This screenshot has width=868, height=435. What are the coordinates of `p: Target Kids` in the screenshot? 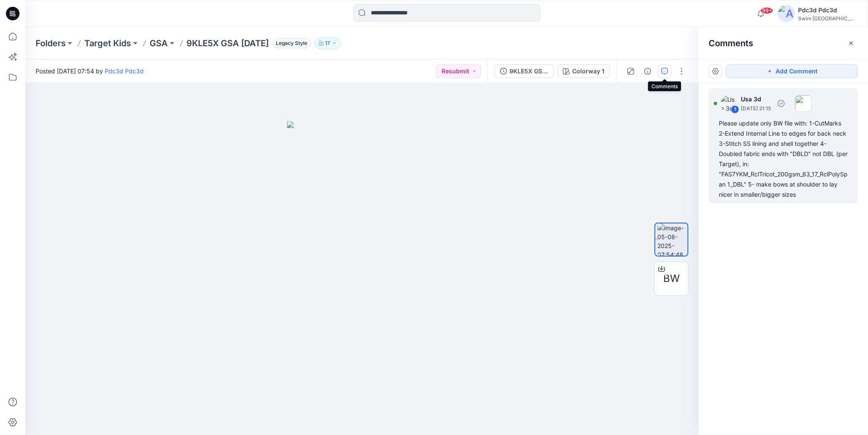 It's located at (107, 43).